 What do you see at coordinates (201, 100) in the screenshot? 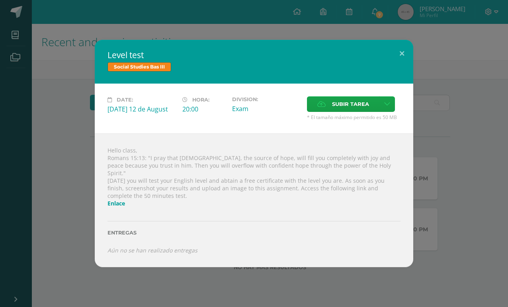
I see `span: Hora:` at bounding box center [201, 100].